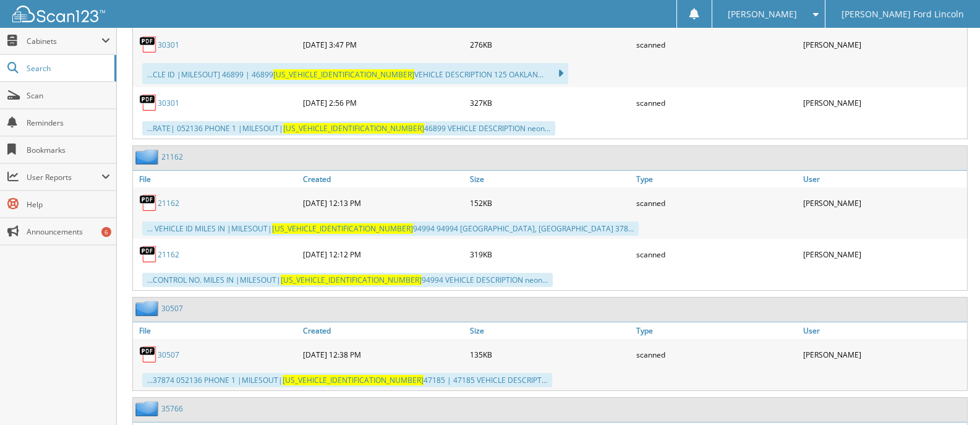 This screenshot has width=980, height=425. Describe the element at coordinates (550, 103) in the screenshot. I see `div: 327KB` at that location.